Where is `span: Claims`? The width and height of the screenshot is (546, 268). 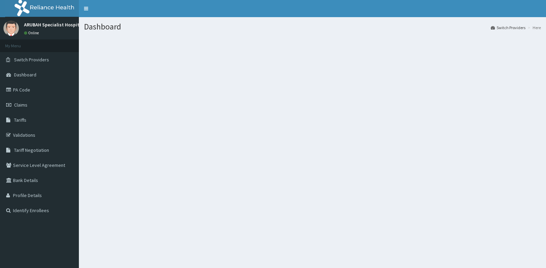 span: Claims is located at coordinates (21, 105).